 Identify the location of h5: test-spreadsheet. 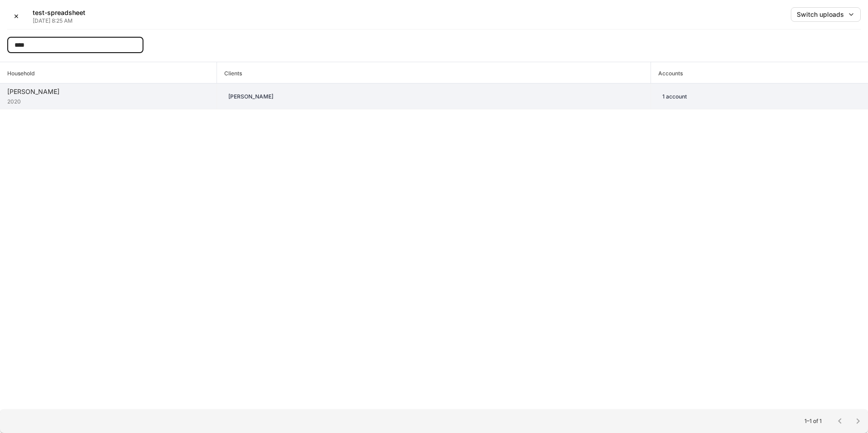
(59, 13).